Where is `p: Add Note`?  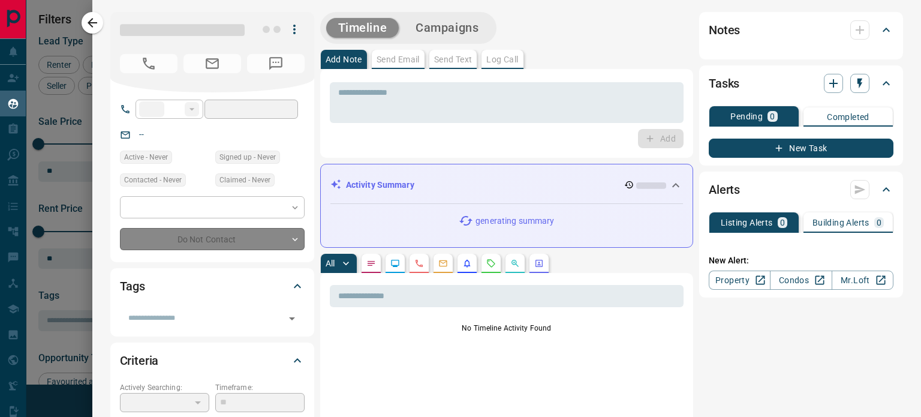
p: Add Note is located at coordinates (344, 59).